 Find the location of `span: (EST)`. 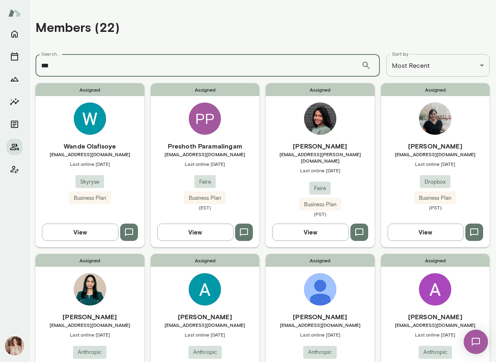

span: (EST) is located at coordinates (205, 207).